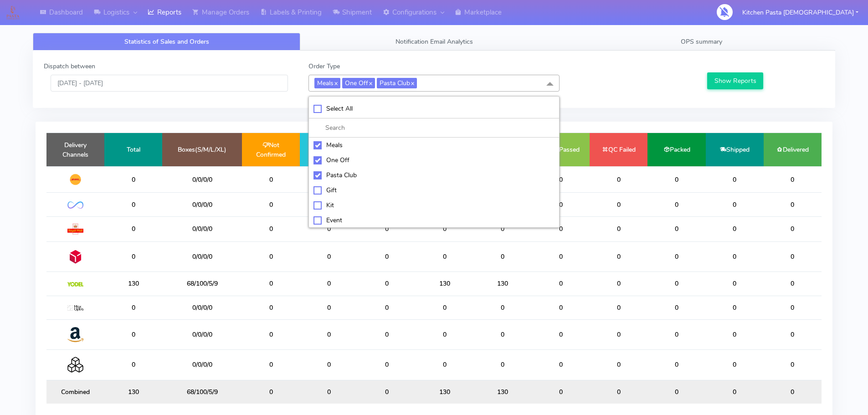  I want to click on img: Collection, so click(75, 364).